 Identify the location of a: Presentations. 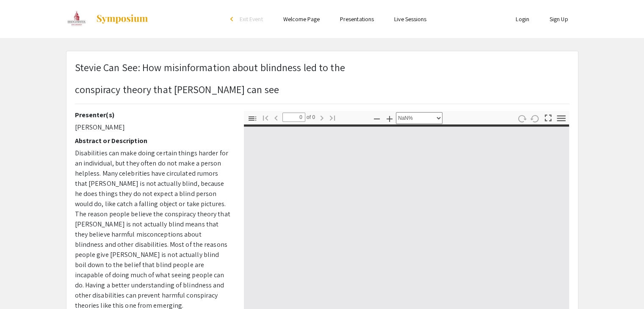
(357, 19).